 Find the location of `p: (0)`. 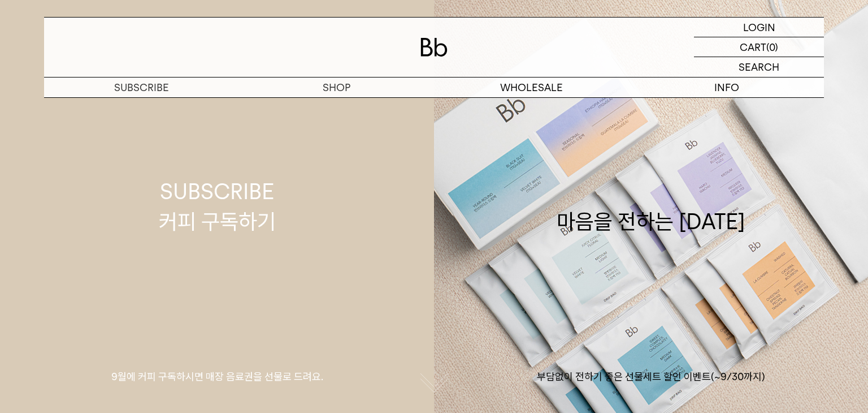

p: (0) is located at coordinates (772, 47).